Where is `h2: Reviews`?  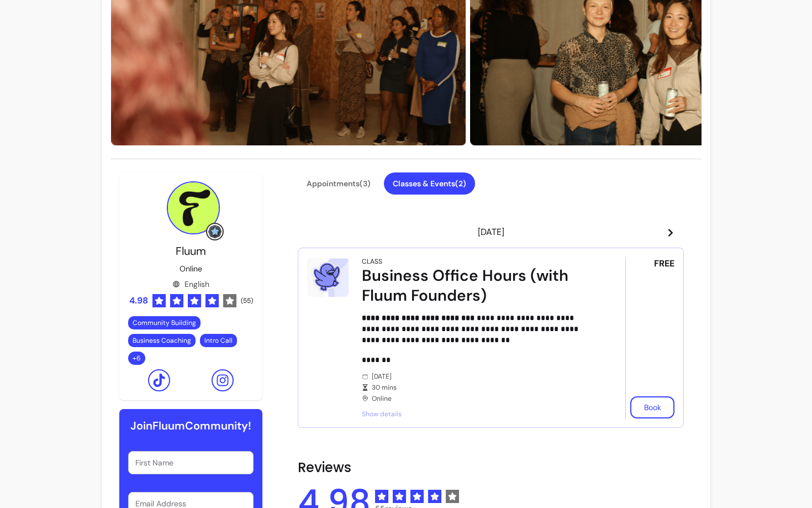 h2: Reviews is located at coordinates (491, 467).